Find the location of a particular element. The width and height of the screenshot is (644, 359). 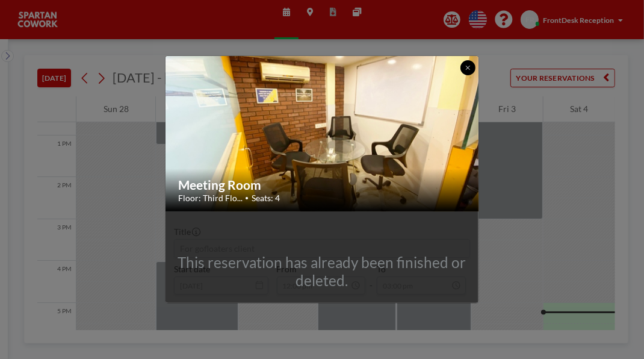

span: Floor: Third Flo... is located at coordinates (210, 197).